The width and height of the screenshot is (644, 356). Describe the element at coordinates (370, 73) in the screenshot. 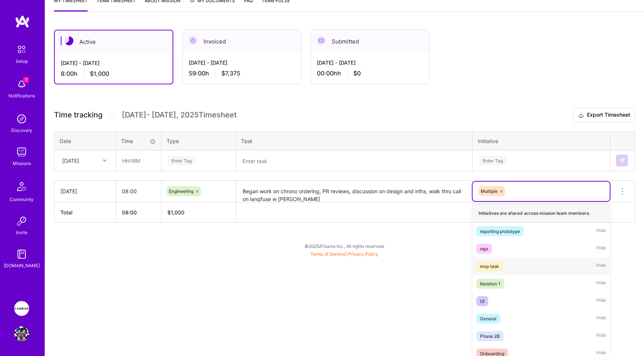

I see `div: 00:00h h` at that location.